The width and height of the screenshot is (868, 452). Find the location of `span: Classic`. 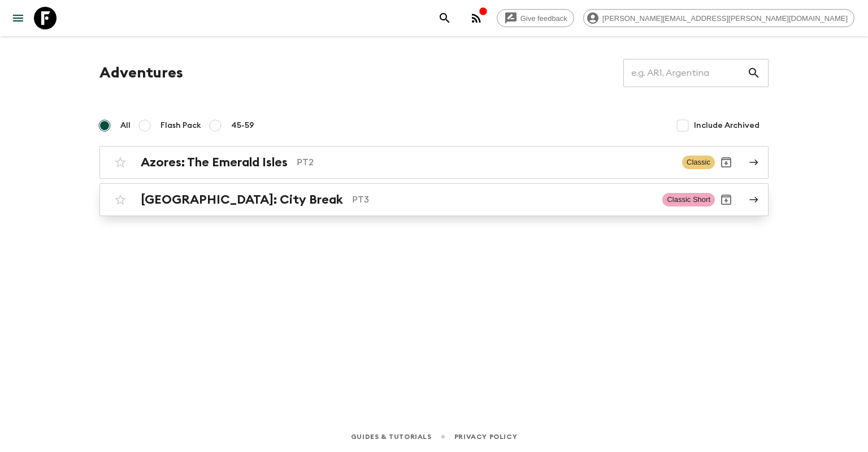

span: Classic is located at coordinates (698, 162).